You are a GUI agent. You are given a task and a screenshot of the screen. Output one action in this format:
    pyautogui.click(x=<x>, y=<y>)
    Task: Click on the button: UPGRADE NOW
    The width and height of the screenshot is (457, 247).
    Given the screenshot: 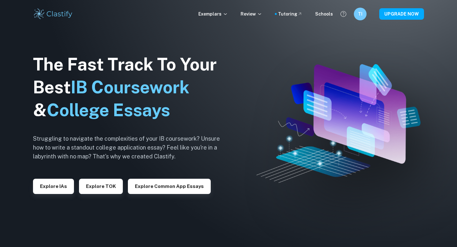 What is the action you would take?
    pyautogui.click(x=402, y=14)
    